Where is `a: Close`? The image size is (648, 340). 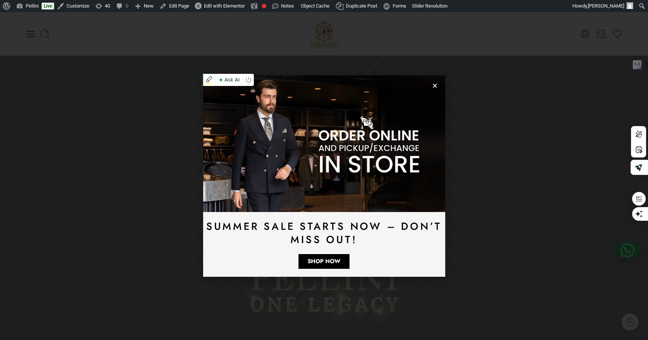
a: Close is located at coordinates (434, 85).